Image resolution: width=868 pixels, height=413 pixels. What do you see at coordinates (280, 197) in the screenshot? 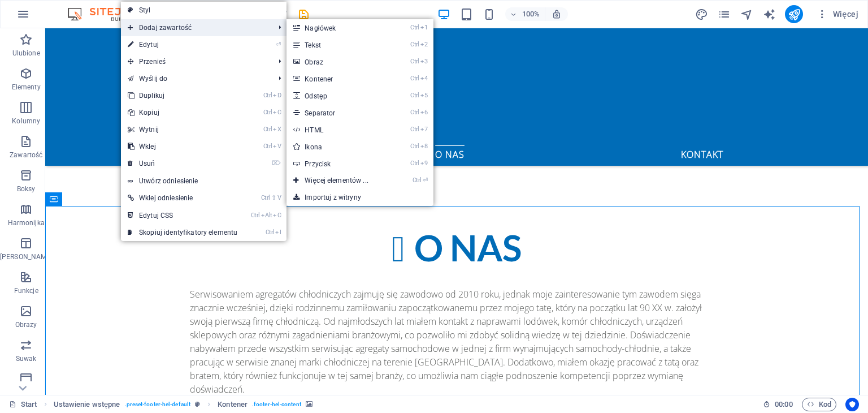
I see `i: V` at bounding box center [280, 197].